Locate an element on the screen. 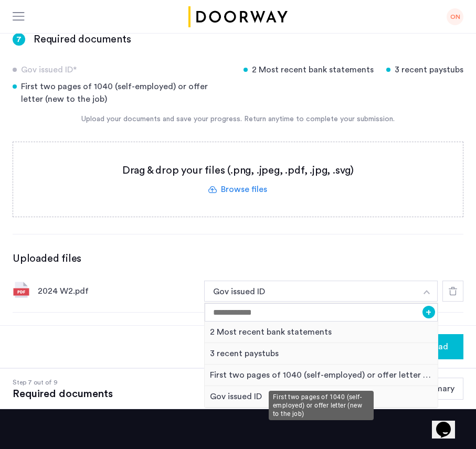  div: ON is located at coordinates (455, 17).